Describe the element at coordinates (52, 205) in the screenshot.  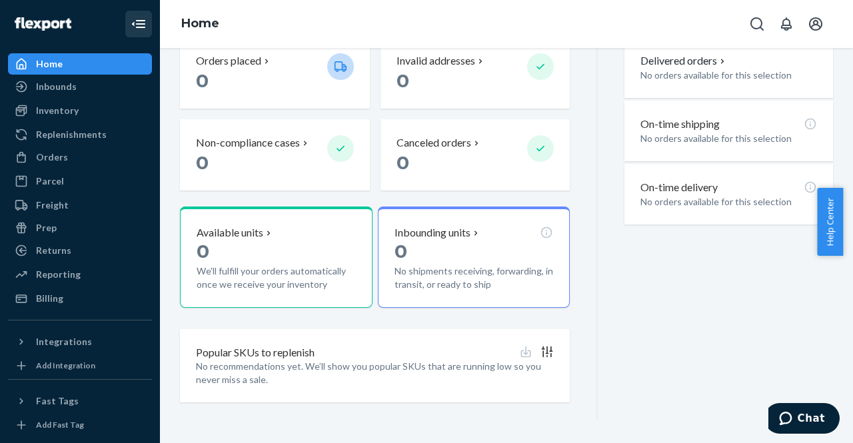
I see `div: Freight` at that location.